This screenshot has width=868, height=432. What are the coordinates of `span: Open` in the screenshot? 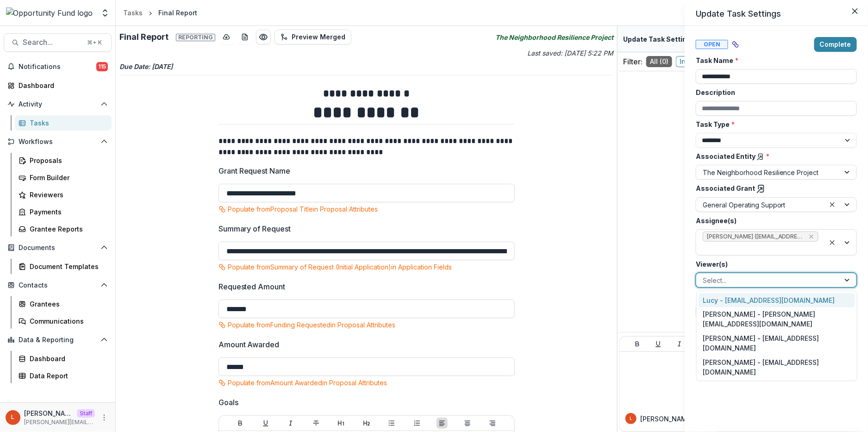 It's located at (712, 44).